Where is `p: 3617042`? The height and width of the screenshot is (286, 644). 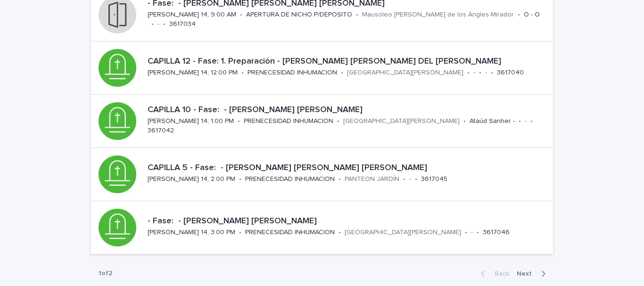 p: 3617042 is located at coordinates (161, 131).